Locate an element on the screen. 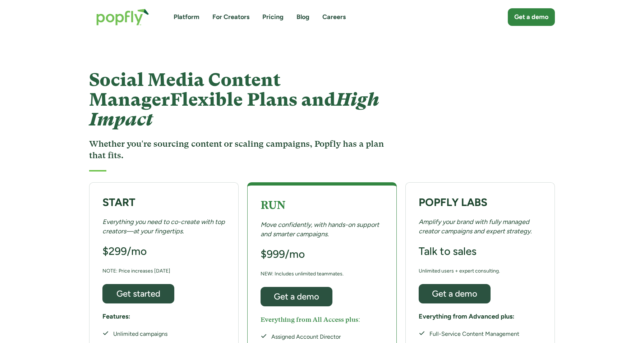 The width and height of the screenshot is (644, 343). span: Flexible Plans and is located at coordinates (234, 109).